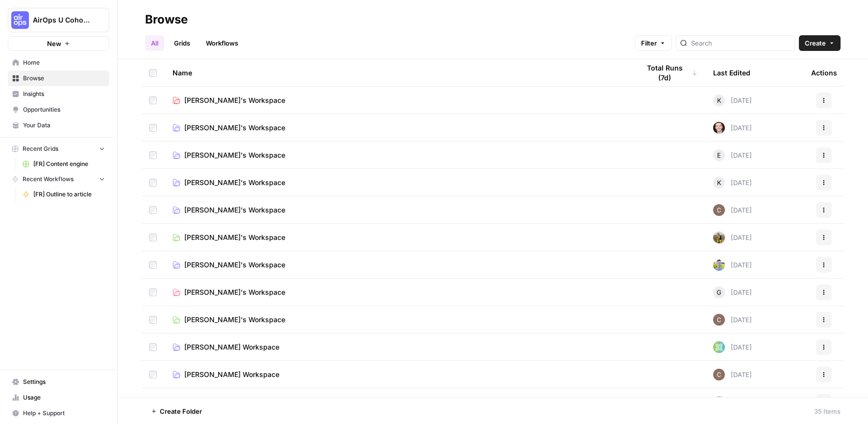  I want to click on a: Your Data, so click(59, 125).